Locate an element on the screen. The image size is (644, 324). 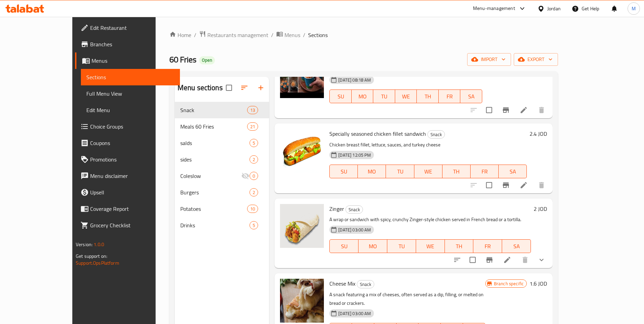
span: 13 is located at coordinates (252, 110).